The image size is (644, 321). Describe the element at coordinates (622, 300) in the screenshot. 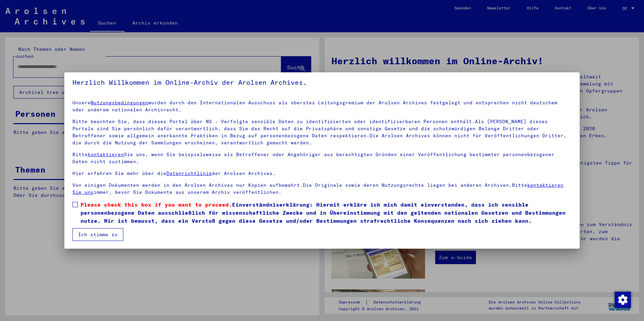

I see `div: Zustimmung ändern` at that location.